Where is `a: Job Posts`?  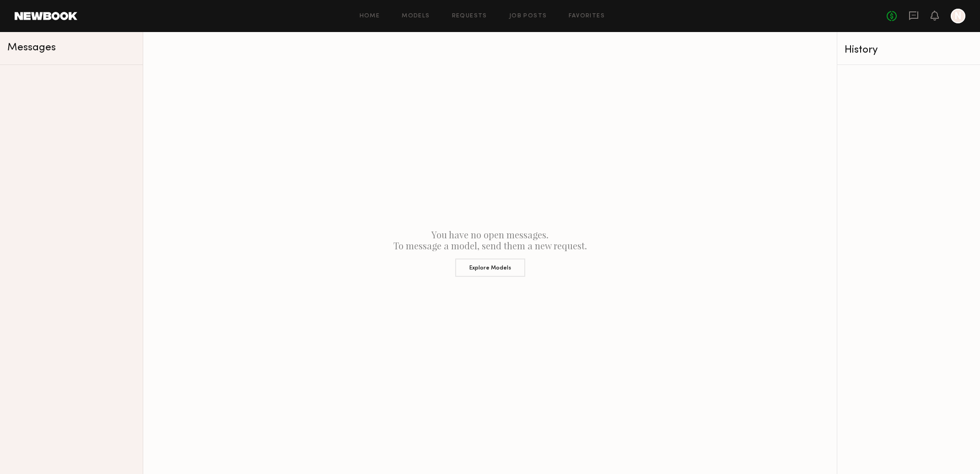
a: Job Posts is located at coordinates (528, 16).